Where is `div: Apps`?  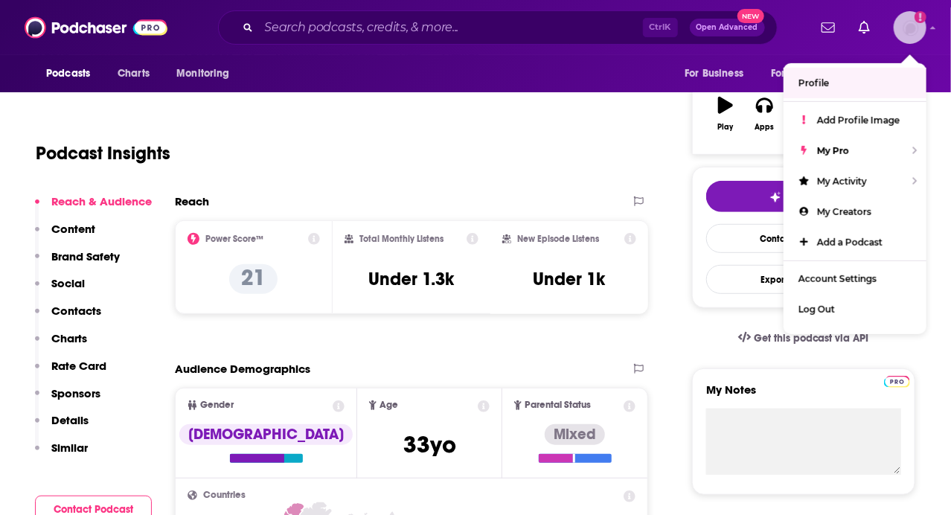
div: Apps is located at coordinates (765, 127).